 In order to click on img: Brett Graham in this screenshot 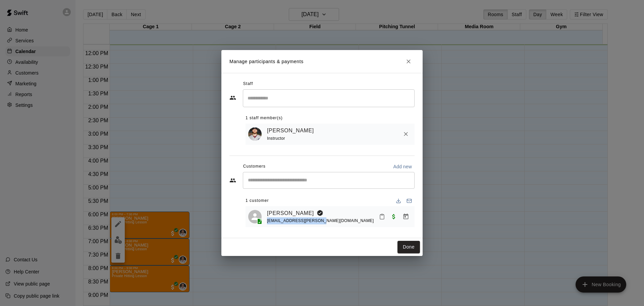, I will do `click(255, 134)`.